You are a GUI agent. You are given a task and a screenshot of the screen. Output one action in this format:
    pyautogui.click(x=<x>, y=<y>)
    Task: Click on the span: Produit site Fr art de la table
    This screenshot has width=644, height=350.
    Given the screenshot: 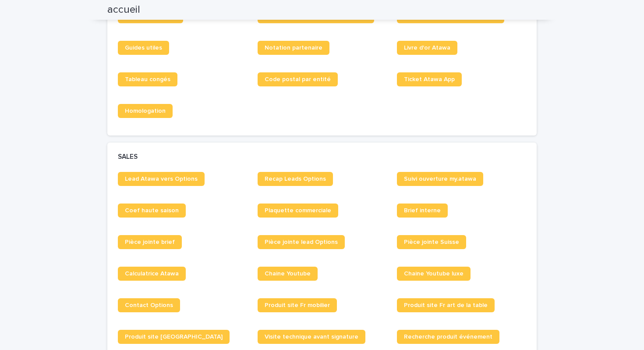 What is the action you would take?
    pyautogui.click(x=445, y=305)
    